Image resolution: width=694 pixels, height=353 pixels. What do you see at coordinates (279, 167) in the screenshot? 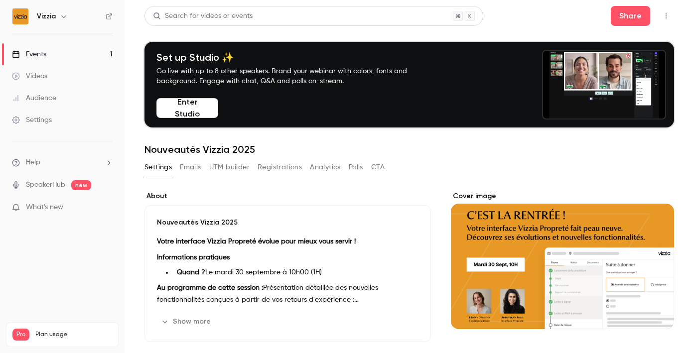
I see `button: Registrations` at bounding box center [279, 167].